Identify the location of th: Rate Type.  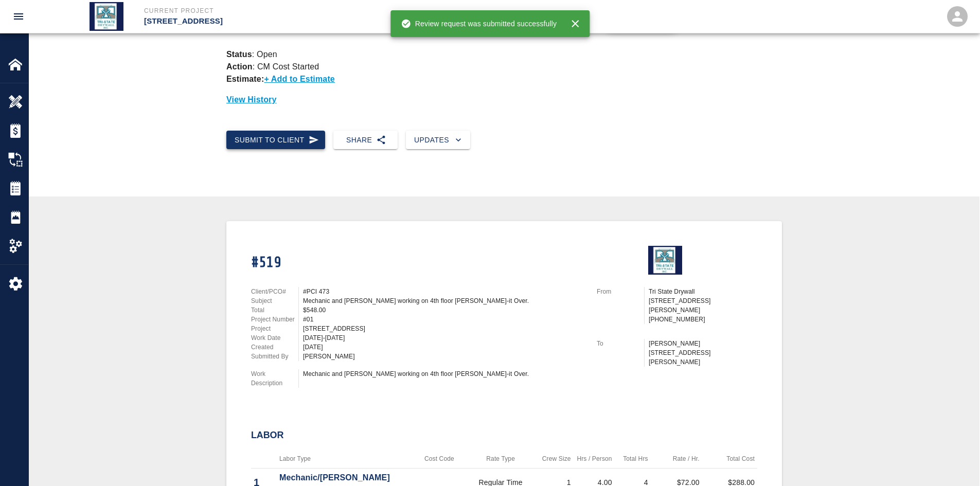
(501, 459).